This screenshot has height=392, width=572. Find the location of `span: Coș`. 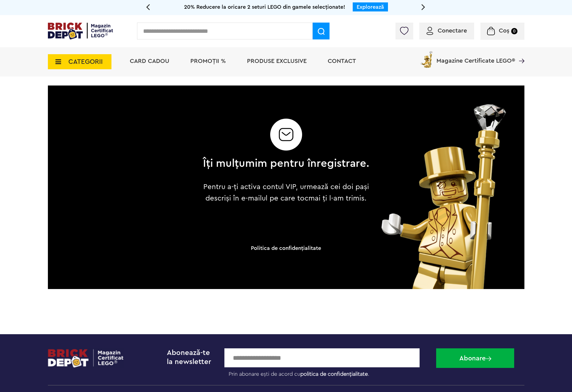

span: Coș is located at coordinates (504, 31).